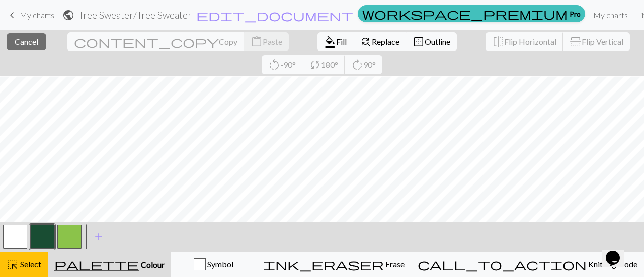  I want to click on button: Flip Vertical, so click(596, 42).